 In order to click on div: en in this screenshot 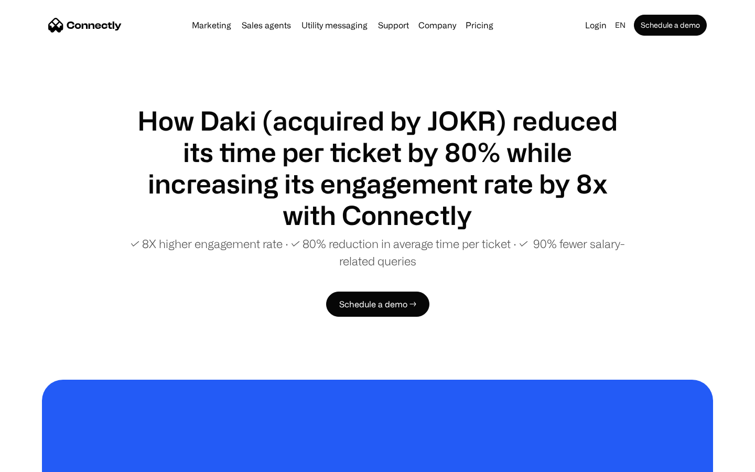, I will do `click(620, 25)`.